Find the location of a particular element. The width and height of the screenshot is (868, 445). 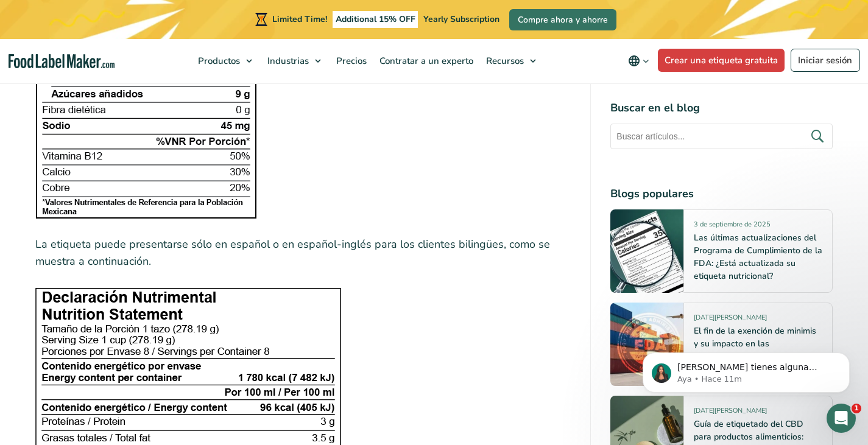

span: Productos is located at coordinates (218, 61).